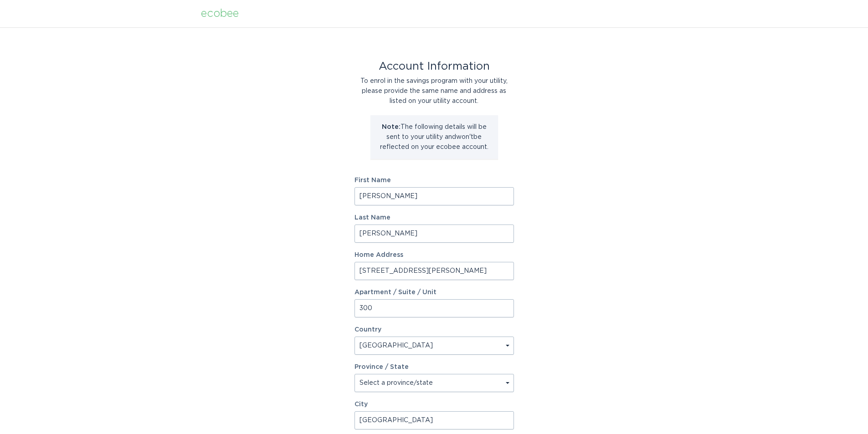  Describe the element at coordinates (434, 218) in the screenshot. I see `label: Last Name` at that location.